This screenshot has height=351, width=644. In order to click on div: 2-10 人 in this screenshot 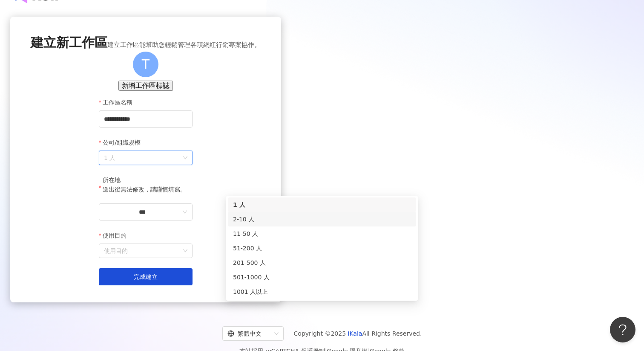, I will do `click(322, 219)`.